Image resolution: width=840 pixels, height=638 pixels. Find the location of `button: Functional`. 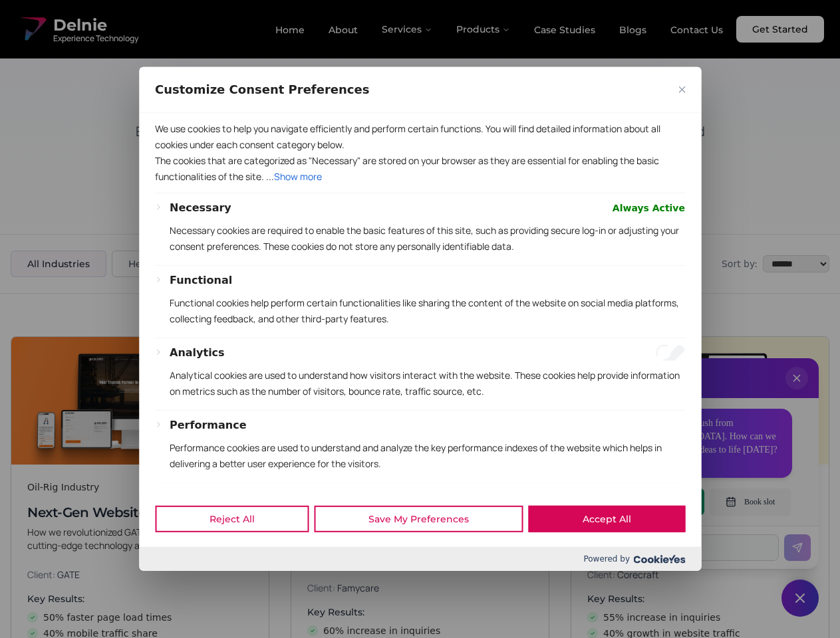

button: Functional is located at coordinates (200, 281).